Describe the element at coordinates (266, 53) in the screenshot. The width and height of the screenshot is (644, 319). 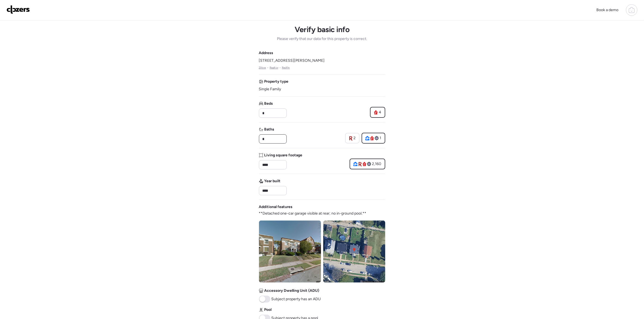
I see `span: Address` at that location.